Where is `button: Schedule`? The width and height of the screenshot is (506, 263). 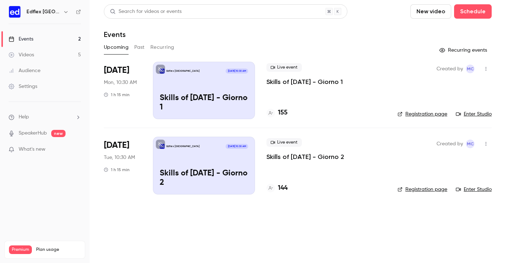 button: Schedule is located at coordinates (473, 11).